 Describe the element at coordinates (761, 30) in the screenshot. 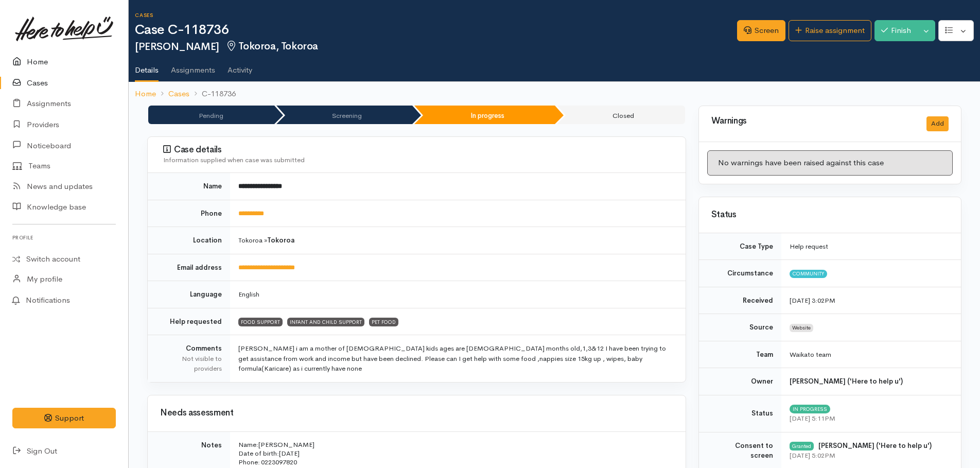

I see `a: Screen` at that location.